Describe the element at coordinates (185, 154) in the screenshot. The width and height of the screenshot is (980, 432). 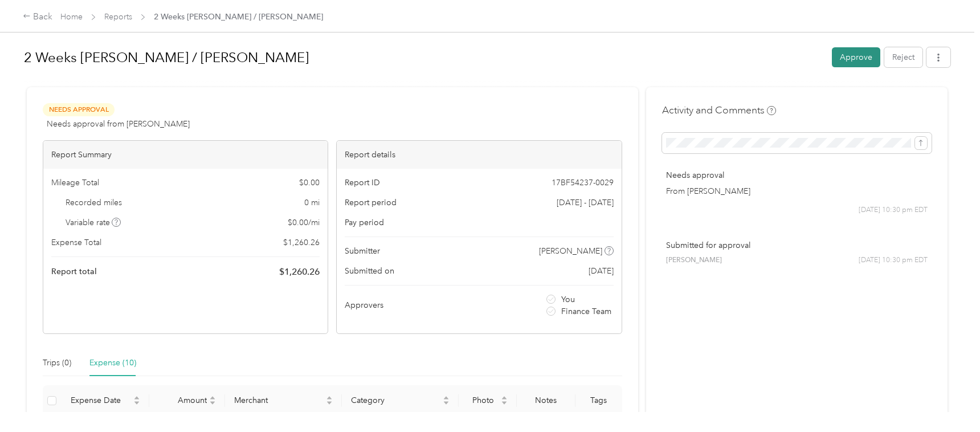
I see `div: Report Summary` at that location.